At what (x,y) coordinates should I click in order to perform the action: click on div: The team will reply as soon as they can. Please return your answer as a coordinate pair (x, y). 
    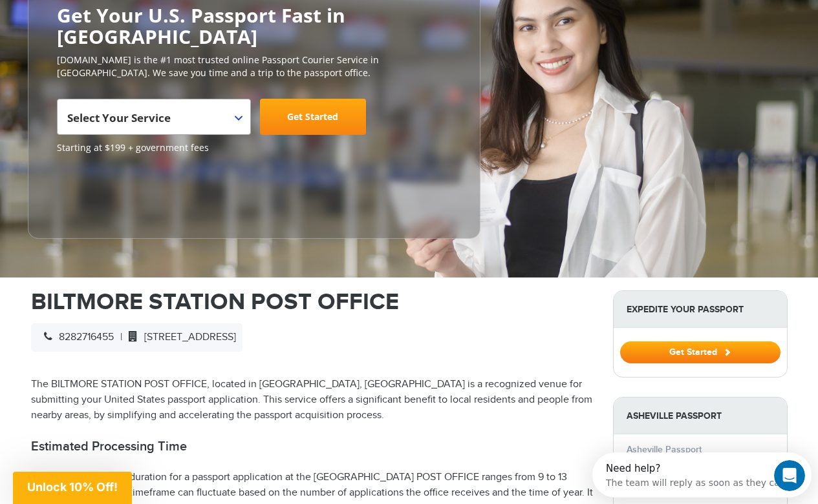
    Looking at the image, I should click on (103, 27).